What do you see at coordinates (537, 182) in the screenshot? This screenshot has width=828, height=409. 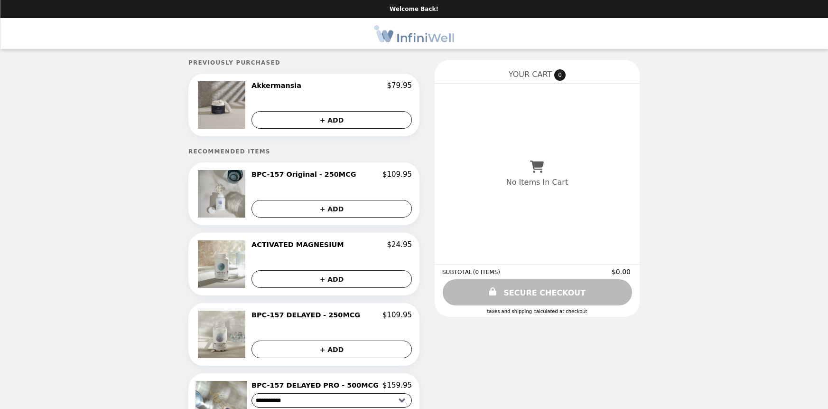 I see `p: No Items In Cart` at bounding box center [537, 182].